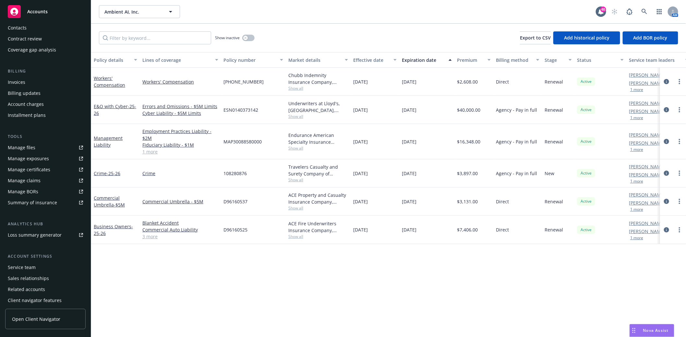 The image size is (686, 337). Describe the element at coordinates (132, 12) in the screenshot. I see `span: Ambient AI, Inc.` at that location.